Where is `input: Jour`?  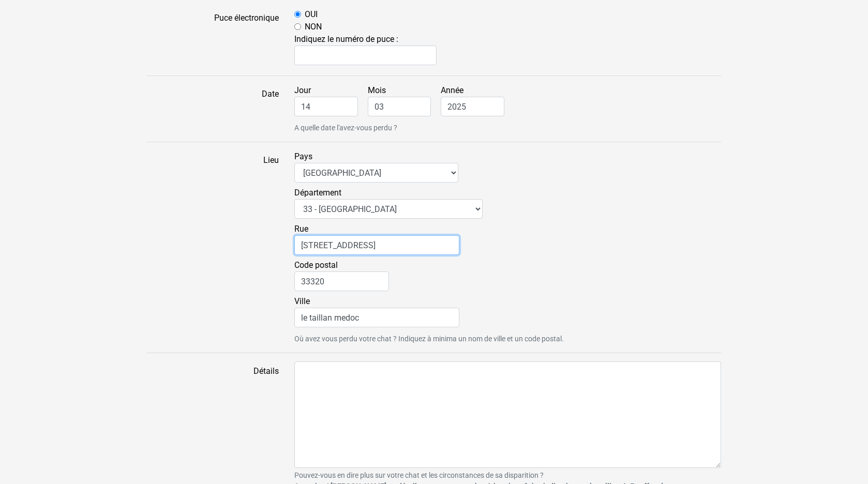 input: Jour is located at coordinates (326, 106).